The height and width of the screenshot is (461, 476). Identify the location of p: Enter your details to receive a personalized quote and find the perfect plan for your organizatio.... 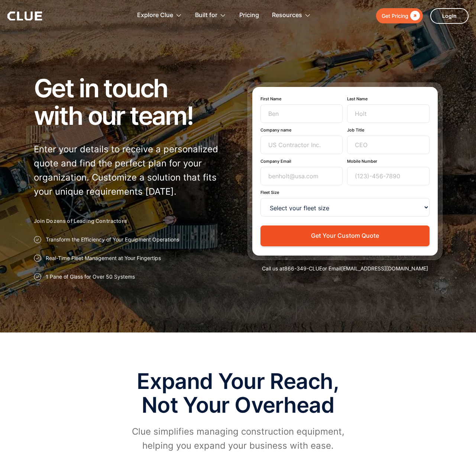
(131, 171).